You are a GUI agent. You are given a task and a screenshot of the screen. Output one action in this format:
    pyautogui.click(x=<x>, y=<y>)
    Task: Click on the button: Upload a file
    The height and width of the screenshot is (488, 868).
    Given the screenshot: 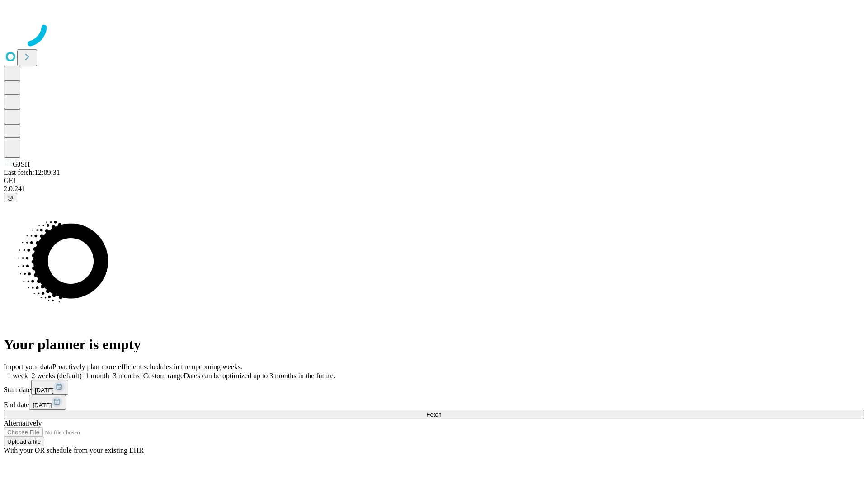 What is the action you would take?
    pyautogui.click(x=24, y=441)
    